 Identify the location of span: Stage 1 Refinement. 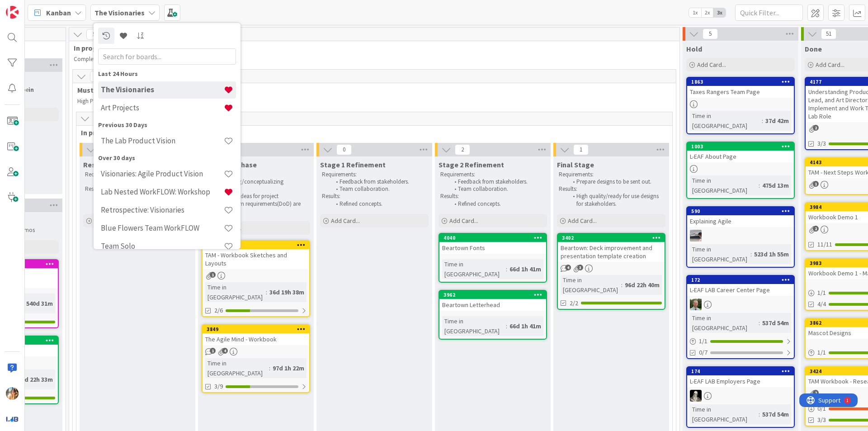
(352, 164).